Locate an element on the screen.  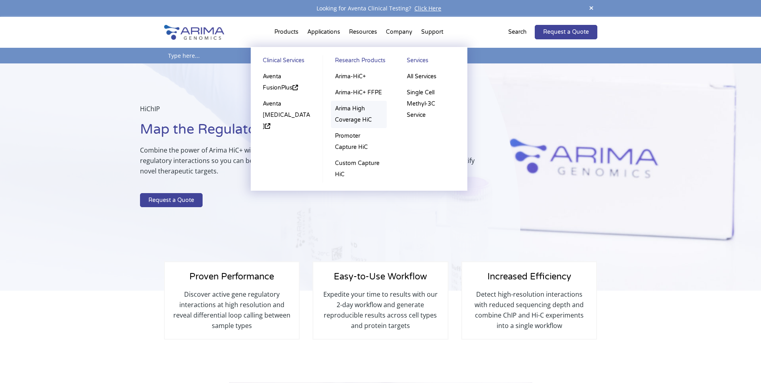
span: Gene Regulation is located at coordinates (205, 126).